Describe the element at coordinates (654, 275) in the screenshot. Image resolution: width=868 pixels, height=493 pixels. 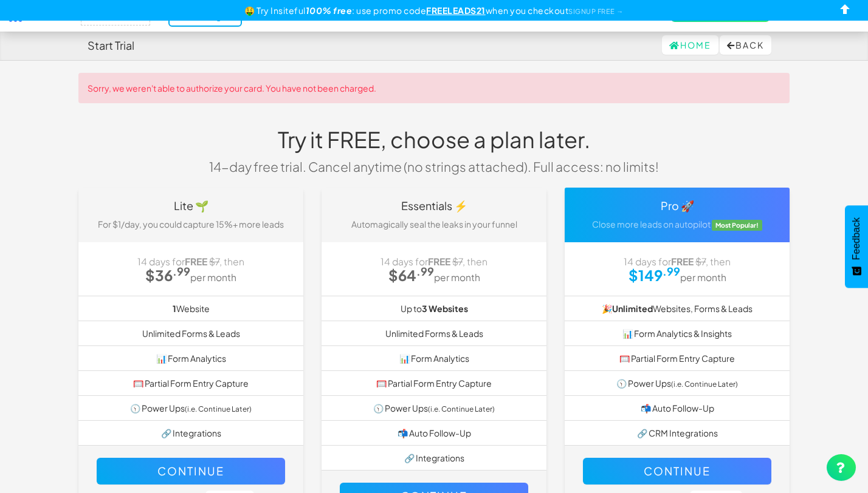
I see `strong: $149` at that location.